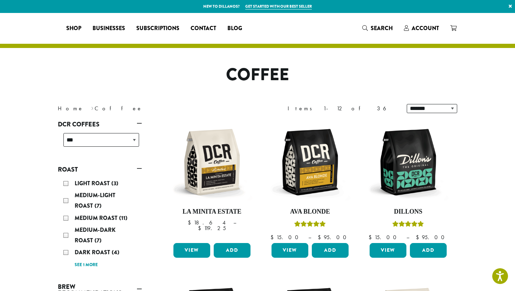  I want to click on div: DCR Coffees, so click(100, 143).